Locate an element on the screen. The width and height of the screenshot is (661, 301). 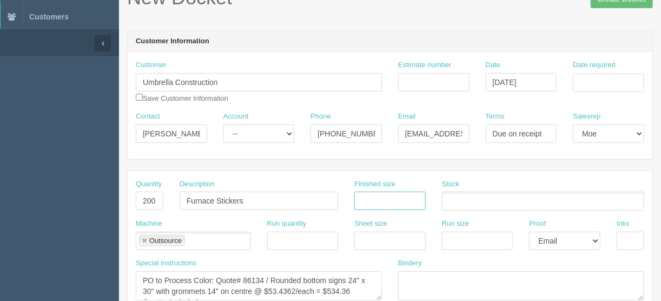
header: Customer Information is located at coordinates (390, 42).